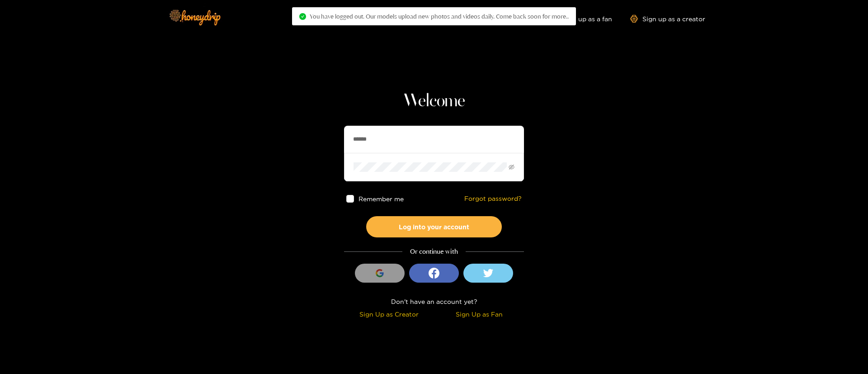  Describe the element at coordinates (511, 167) in the screenshot. I see `span: eye-invisible` at that location.